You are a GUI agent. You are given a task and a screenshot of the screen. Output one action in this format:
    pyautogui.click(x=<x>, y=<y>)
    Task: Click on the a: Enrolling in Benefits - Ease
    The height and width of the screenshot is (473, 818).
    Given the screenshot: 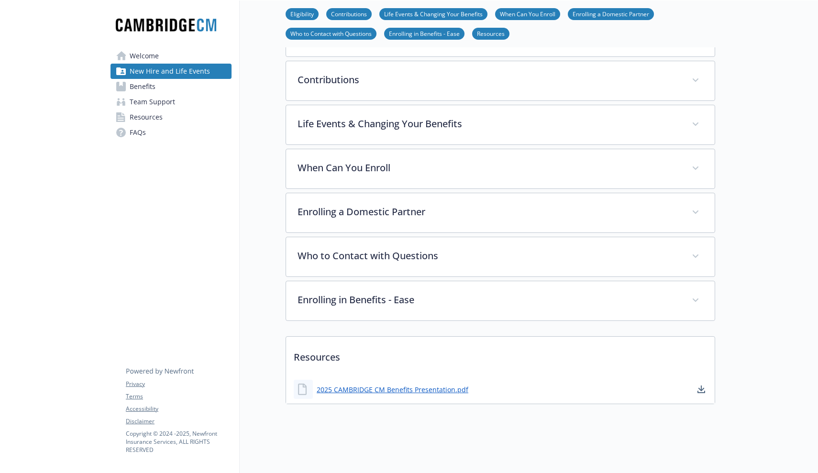 What is the action you would take?
    pyautogui.click(x=424, y=33)
    